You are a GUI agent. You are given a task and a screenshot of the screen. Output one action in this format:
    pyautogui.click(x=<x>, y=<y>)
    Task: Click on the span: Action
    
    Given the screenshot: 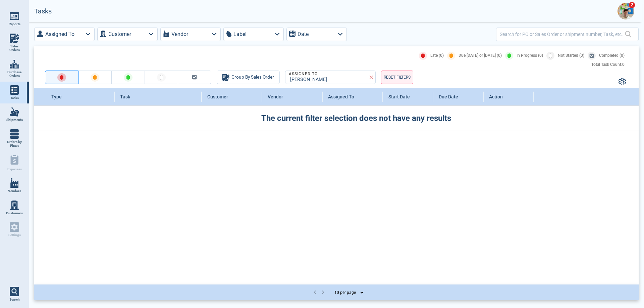 What is the action you would take?
    pyautogui.click(x=496, y=97)
    